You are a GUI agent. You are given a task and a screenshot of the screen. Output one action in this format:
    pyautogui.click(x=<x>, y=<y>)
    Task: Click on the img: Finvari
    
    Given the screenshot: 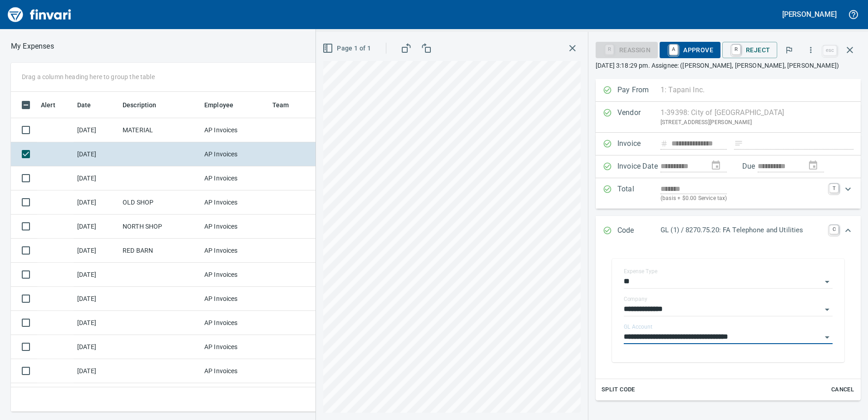 What is the action you would take?
    pyautogui.click(x=40, y=15)
    